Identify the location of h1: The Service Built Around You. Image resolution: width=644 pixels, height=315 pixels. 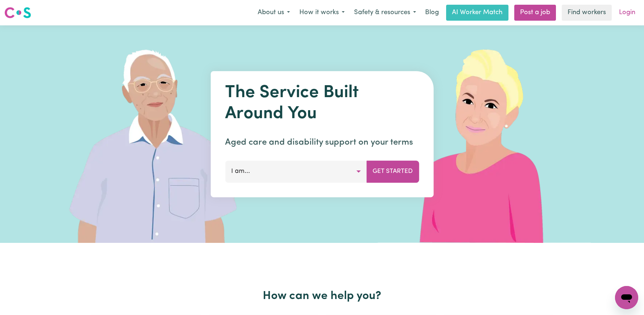
(322, 103).